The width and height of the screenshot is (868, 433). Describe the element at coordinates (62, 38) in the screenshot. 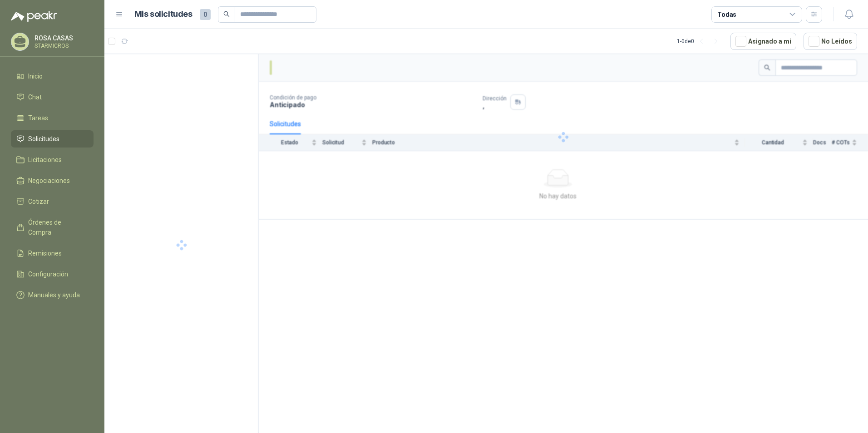

I see `p: ROSA CASAS` at that location.